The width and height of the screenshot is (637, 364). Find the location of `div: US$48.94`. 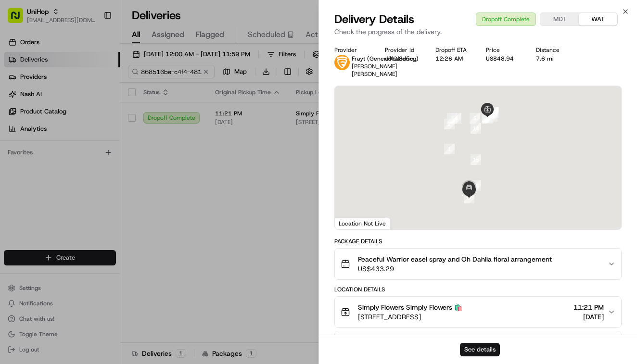

div: US$48.94 is located at coordinates (503, 59).